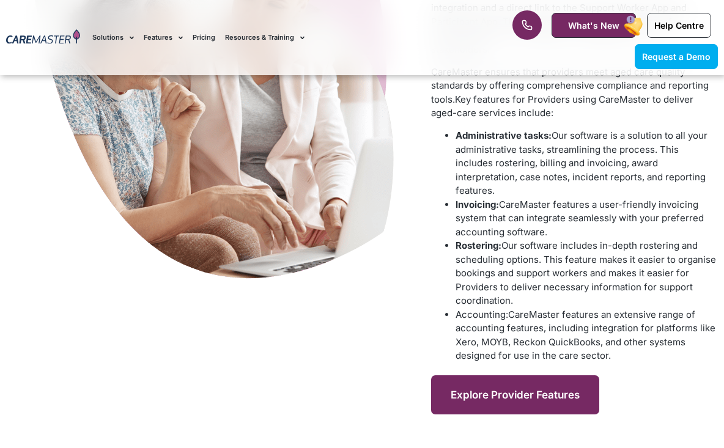 This screenshot has width=724, height=448. I want to click on b: Invoicing:, so click(477, 204).